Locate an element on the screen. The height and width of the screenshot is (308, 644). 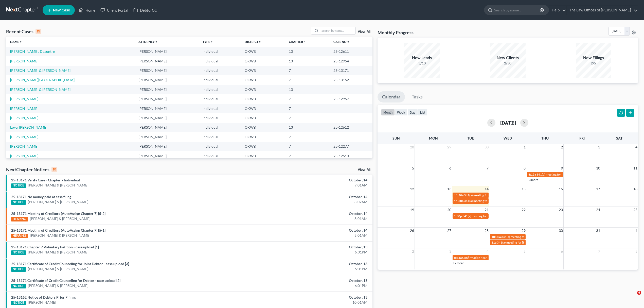
a: 25-13171 Chapter 7 Voluntary Petition - case upload [1] is located at coordinates (55, 247).